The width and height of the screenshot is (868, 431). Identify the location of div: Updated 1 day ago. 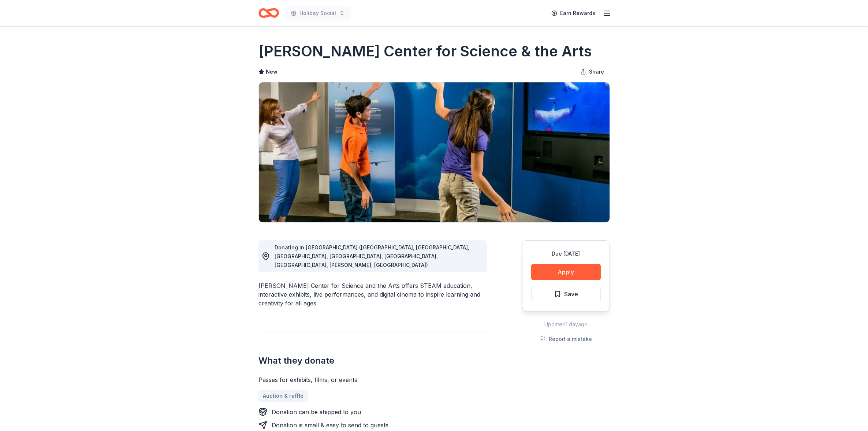
(566, 324).